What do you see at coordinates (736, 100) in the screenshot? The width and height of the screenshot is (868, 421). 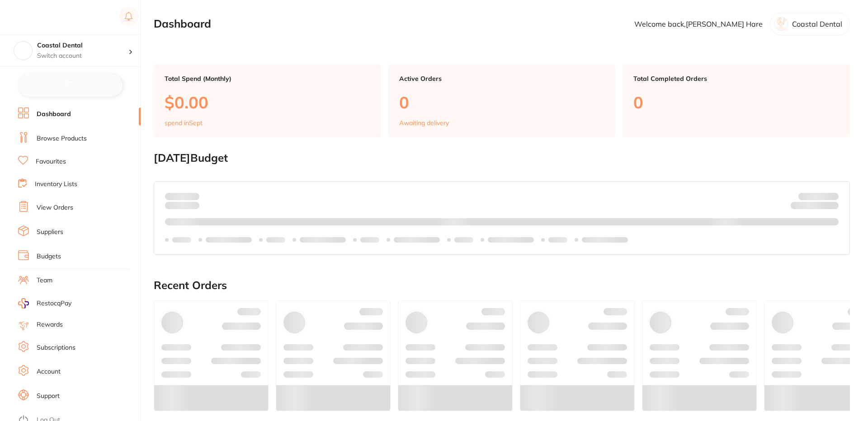 I see `a: Total Completed Orders0` at bounding box center [736, 100].